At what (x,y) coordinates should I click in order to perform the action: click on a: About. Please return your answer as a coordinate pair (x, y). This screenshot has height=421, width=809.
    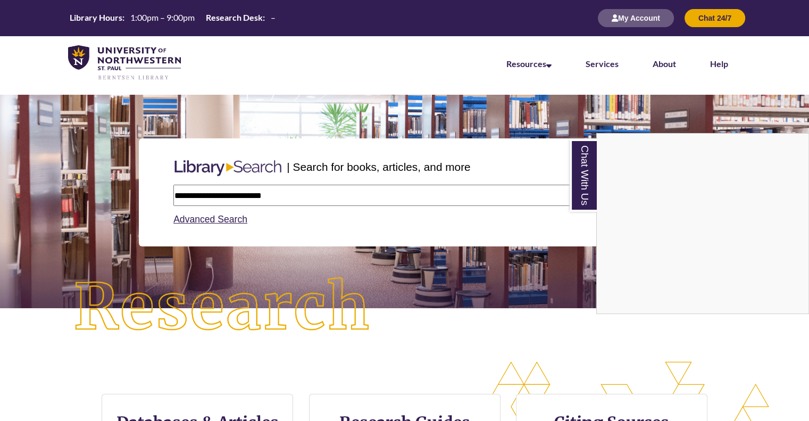
    Looking at the image, I should click on (665, 63).